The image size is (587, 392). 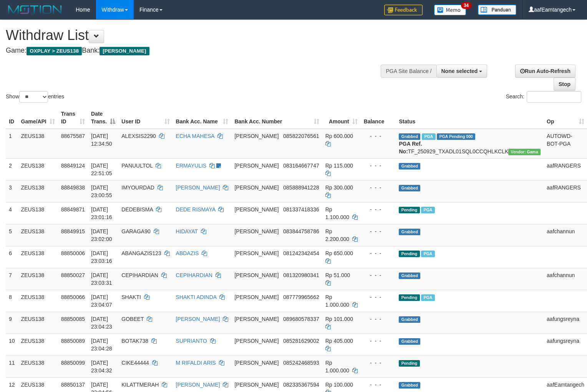 What do you see at coordinates (191, 166) in the screenshot?
I see `a: ERMAYULIS` at bounding box center [191, 166].